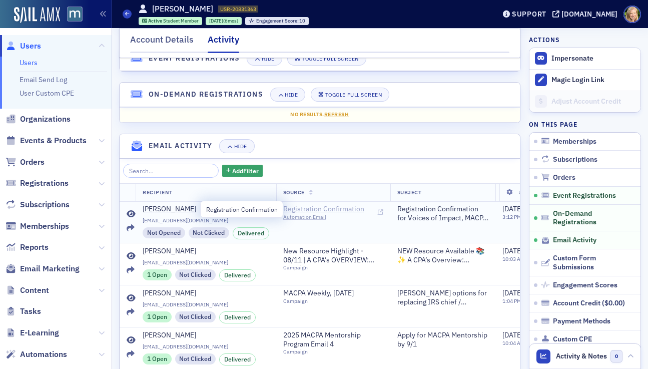 This screenshot has width=648, height=369. What do you see at coordinates (320, 115) in the screenshot?
I see `div: No results.` at bounding box center [320, 115].